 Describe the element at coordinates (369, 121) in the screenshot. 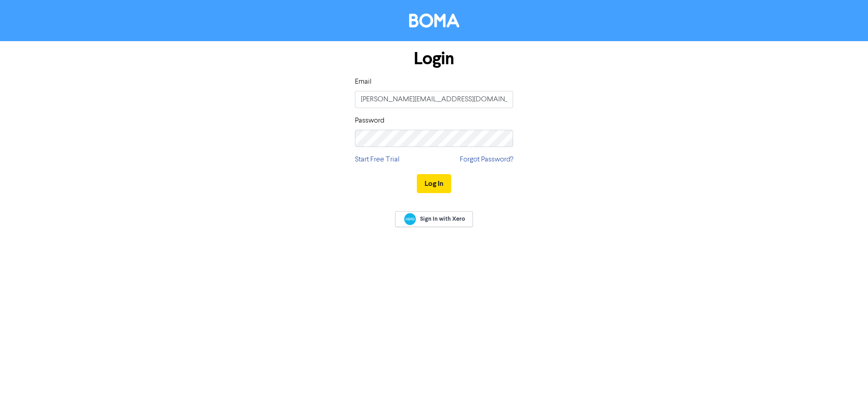

I see `label: Password` at that location.